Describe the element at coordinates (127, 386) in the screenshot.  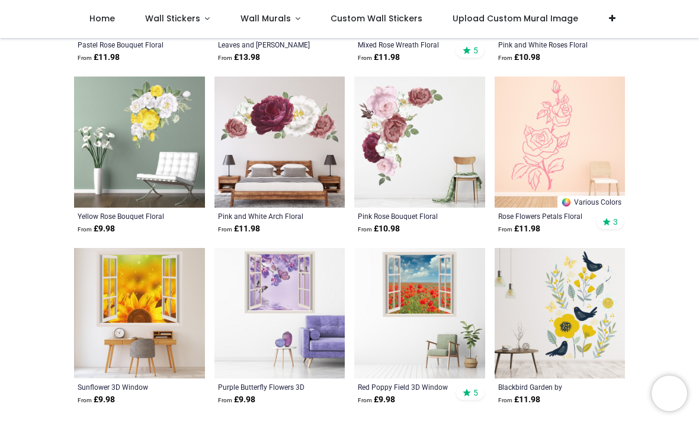
I see `div: Sunflower 3D Window` at that location.